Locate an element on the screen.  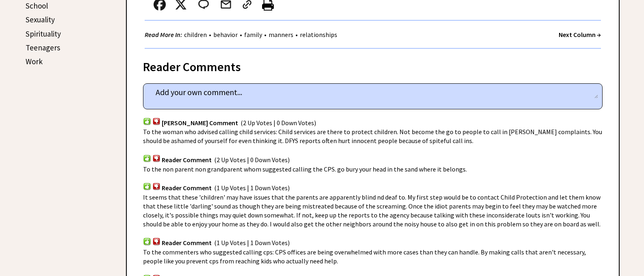
a: children is located at coordinates (196, 35).